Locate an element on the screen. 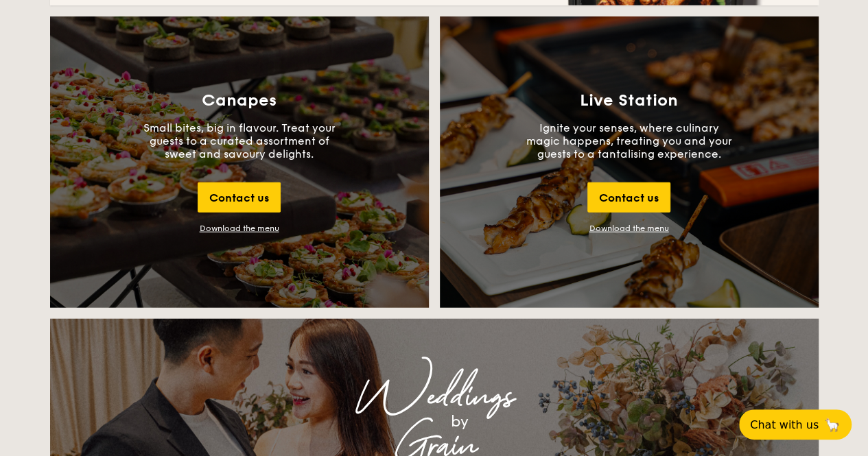  h3: Live Station is located at coordinates (628, 100).